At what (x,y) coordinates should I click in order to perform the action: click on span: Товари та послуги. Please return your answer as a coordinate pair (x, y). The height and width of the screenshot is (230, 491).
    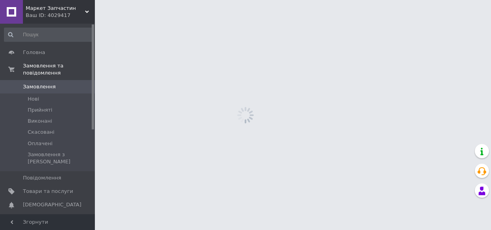
    Looking at the image, I should click on (48, 192).